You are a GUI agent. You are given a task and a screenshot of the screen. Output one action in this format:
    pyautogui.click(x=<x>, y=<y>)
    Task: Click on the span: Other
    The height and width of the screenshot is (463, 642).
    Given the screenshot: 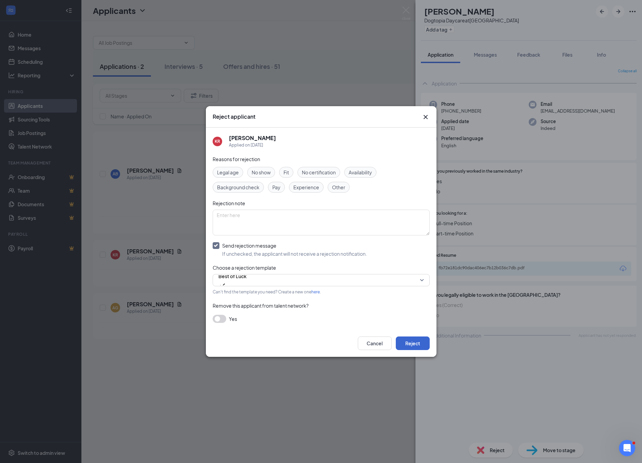 What is the action you would take?
    pyautogui.click(x=339, y=187)
    